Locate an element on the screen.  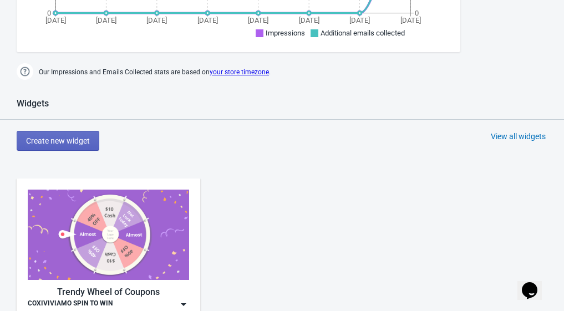
button: Create new widget is located at coordinates (58, 141).